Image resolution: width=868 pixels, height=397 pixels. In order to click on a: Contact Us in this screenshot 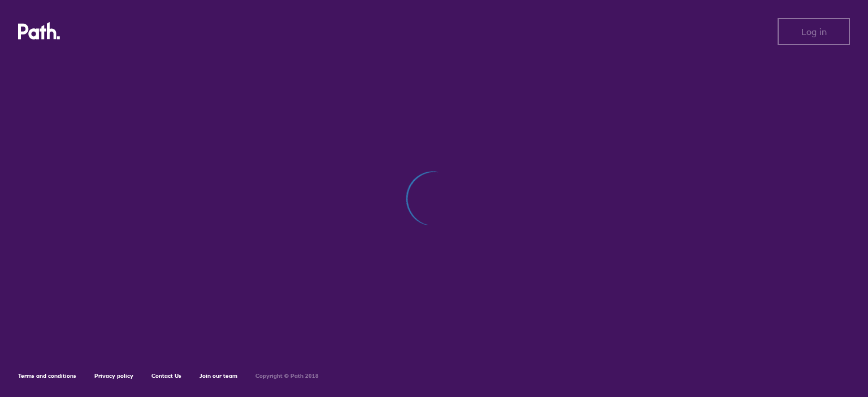, I will do `click(166, 375)`.